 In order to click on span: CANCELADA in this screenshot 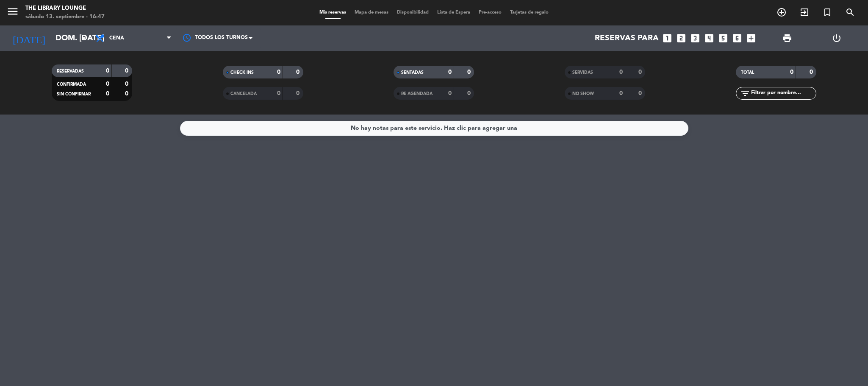, I will do `click(243, 94)`.